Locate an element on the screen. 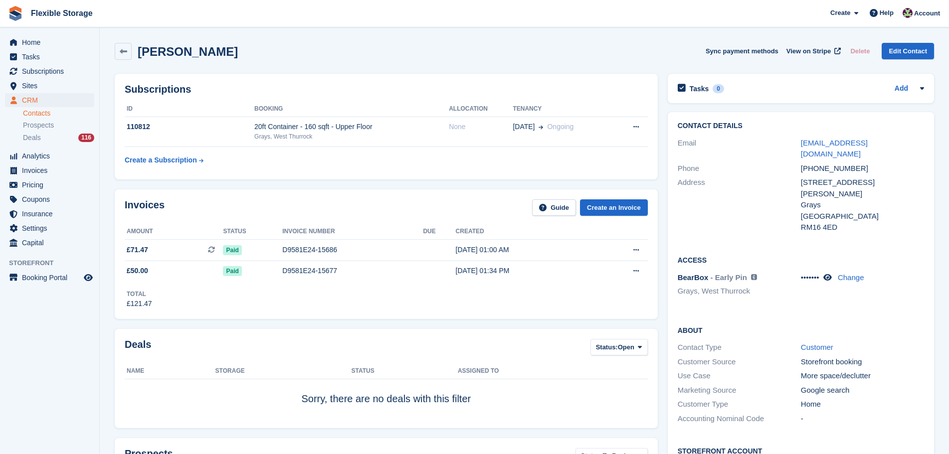 The height and width of the screenshot is (454, 949). div: Use Case is located at coordinates (739, 376).